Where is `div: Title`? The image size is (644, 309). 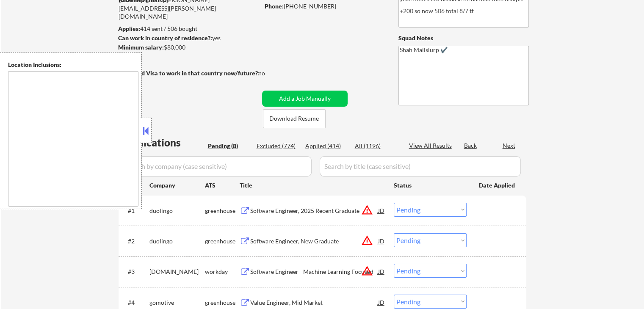 div: Title is located at coordinates (313, 186).